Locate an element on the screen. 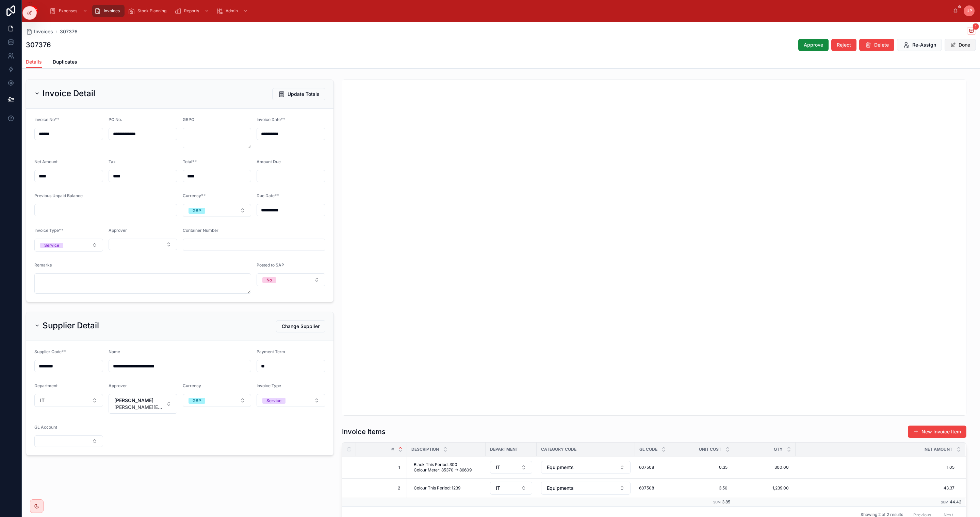  span: Posted to SAP is located at coordinates (270, 265).